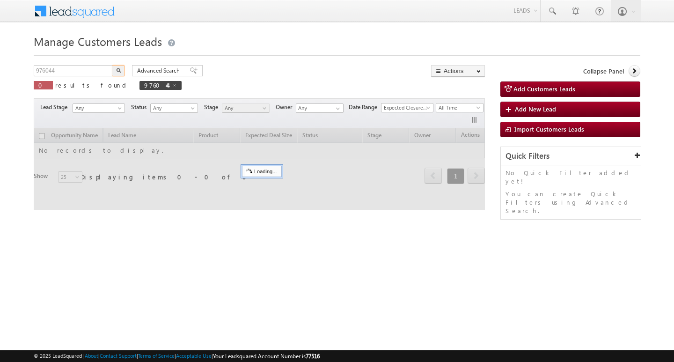 The image size is (674, 362). Describe the element at coordinates (458, 108) in the screenshot. I see `span: All Time` at that location.